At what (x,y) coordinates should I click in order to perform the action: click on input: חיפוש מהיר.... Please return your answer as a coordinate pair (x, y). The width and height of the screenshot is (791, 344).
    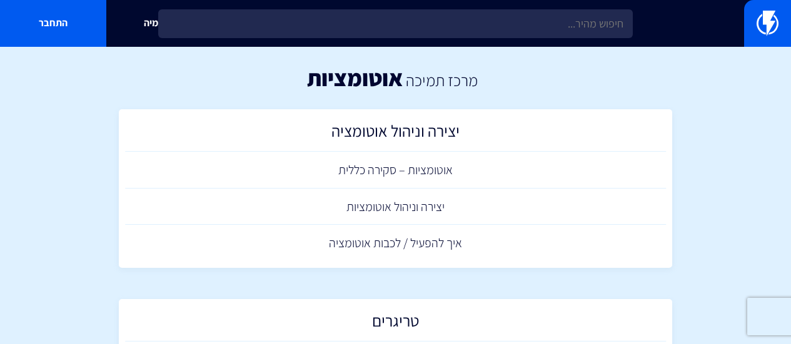
    Looking at the image, I should click on (395, 24).